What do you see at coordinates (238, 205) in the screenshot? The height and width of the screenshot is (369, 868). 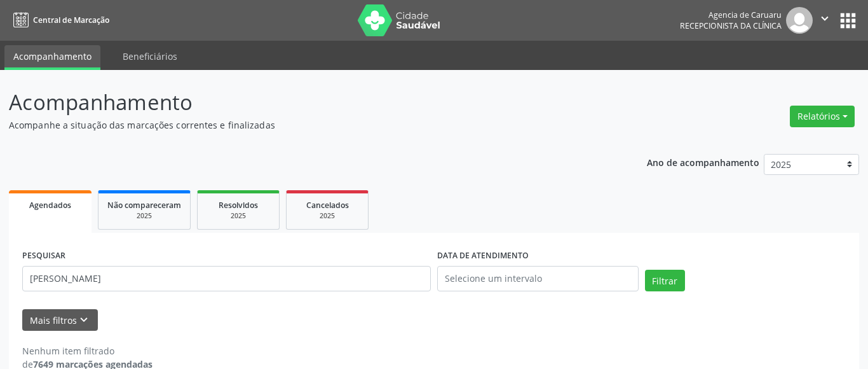 I see `span: Resolvidos` at bounding box center [238, 205].